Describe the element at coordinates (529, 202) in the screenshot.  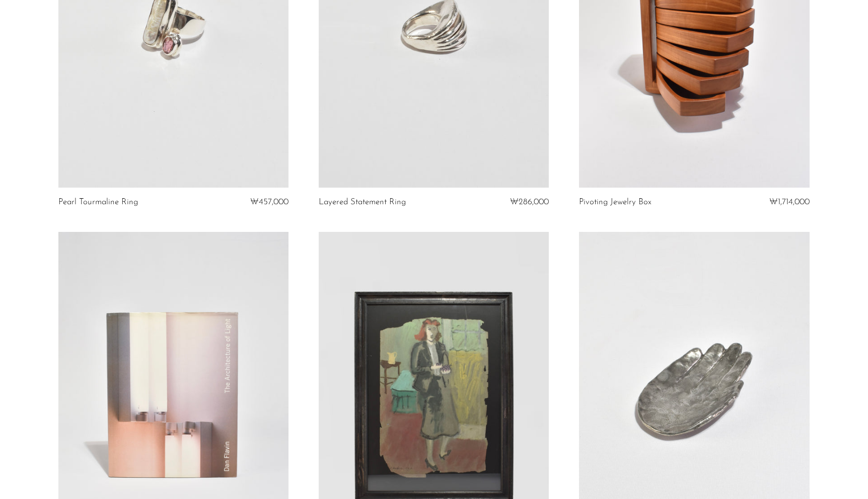
I see `span: ₩286,000` at that location.